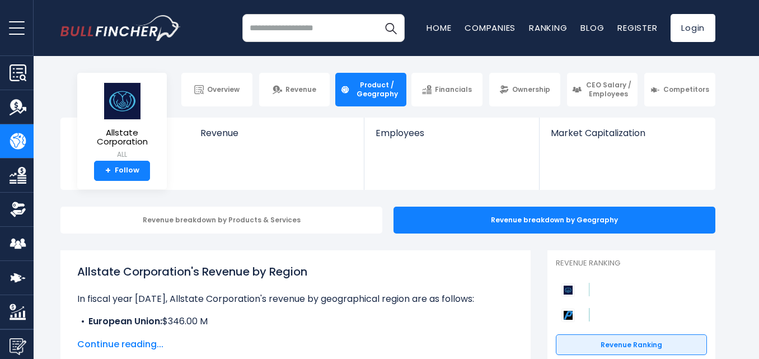 The width and height of the screenshot is (759, 359). Describe the element at coordinates (447, 90) in the screenshot. I see `a: Financials` at that location.